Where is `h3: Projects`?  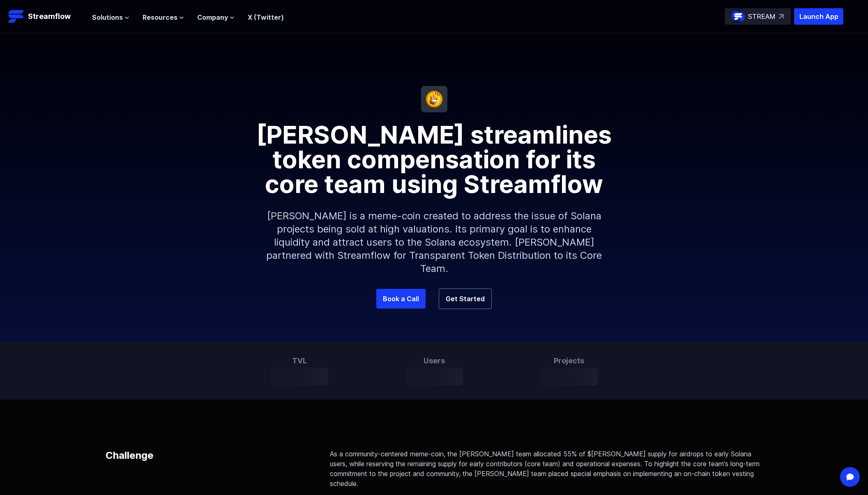
h3: Projects is located at coordinates (569, 361).